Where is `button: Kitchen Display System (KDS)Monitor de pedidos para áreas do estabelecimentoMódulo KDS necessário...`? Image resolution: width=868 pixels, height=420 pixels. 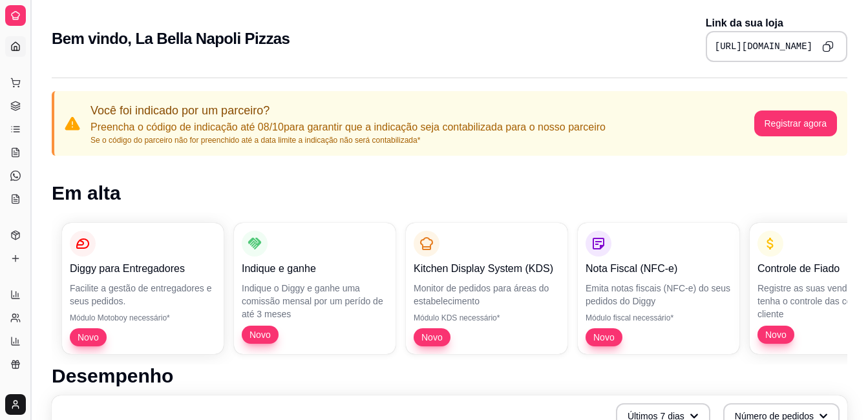 button: Kitchen Display System (KDS)Monitor de pedidos para áreas do estabelecimentoMódulo KDS necessário... is located at coordinates (487, 288).